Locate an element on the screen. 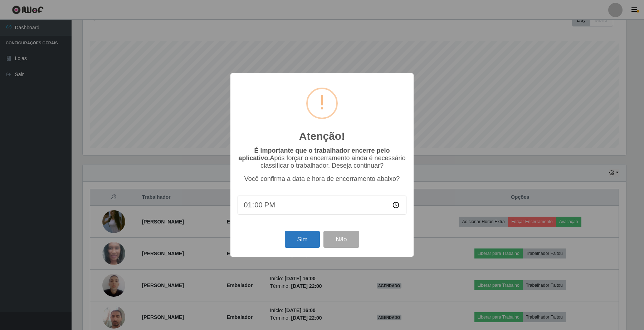 This screenshot has height=330, width=644. b: É importante que o trabalhador encerre pelo aplicativo. is located at coordinates (314, 154).